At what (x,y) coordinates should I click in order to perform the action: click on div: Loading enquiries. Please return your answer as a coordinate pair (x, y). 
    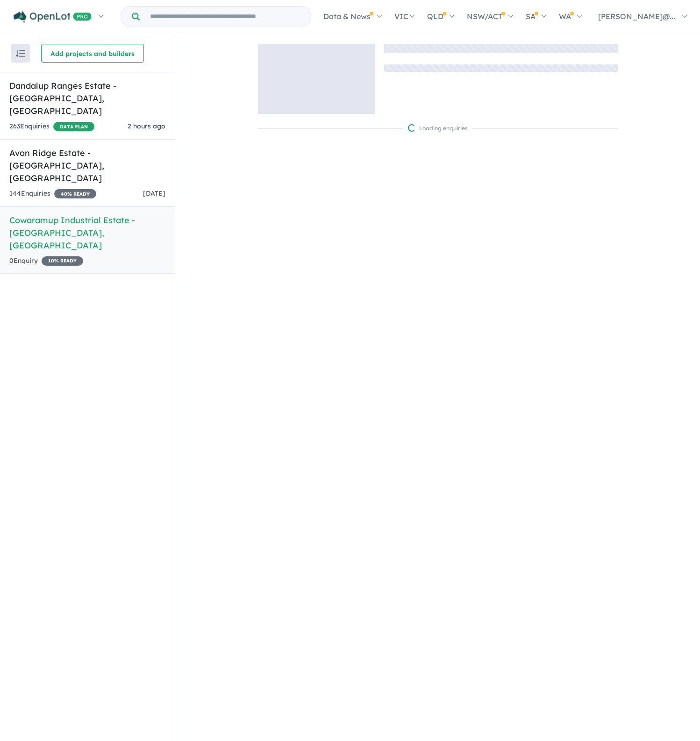
    Looking at the image, I should click on (438, 128).